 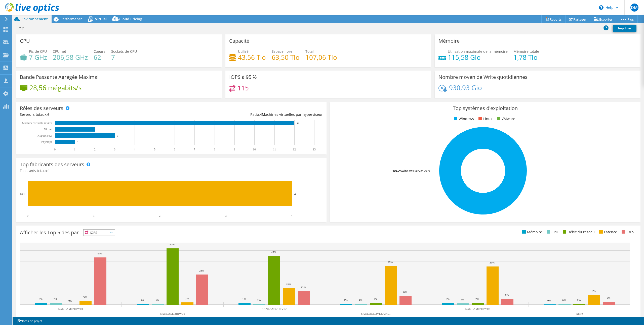 What do you see at coordinates (321, 57) in the screenshot?
I see `h4: 107,06 Tio` at bounding box center [321, 57].